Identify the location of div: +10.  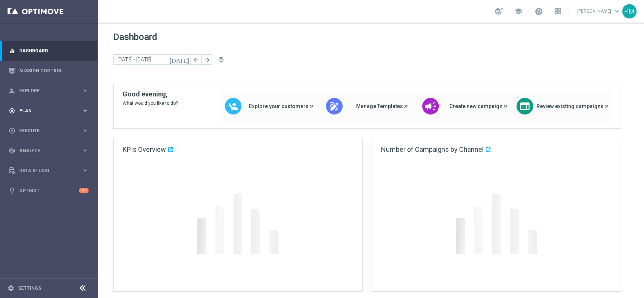
(84, 190).